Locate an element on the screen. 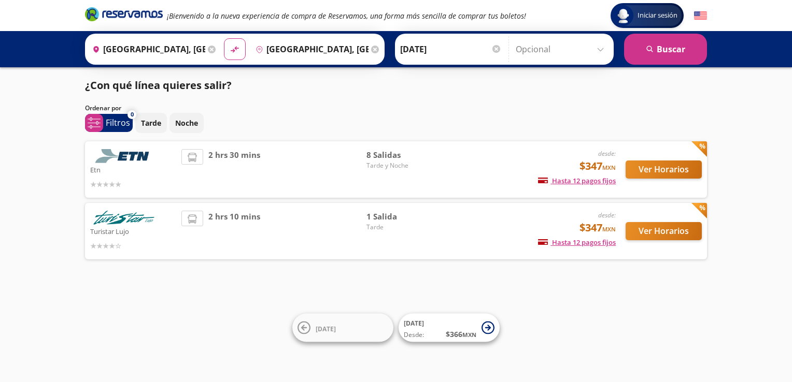  span: 8 Salidas is located at coordinates (403, 155).